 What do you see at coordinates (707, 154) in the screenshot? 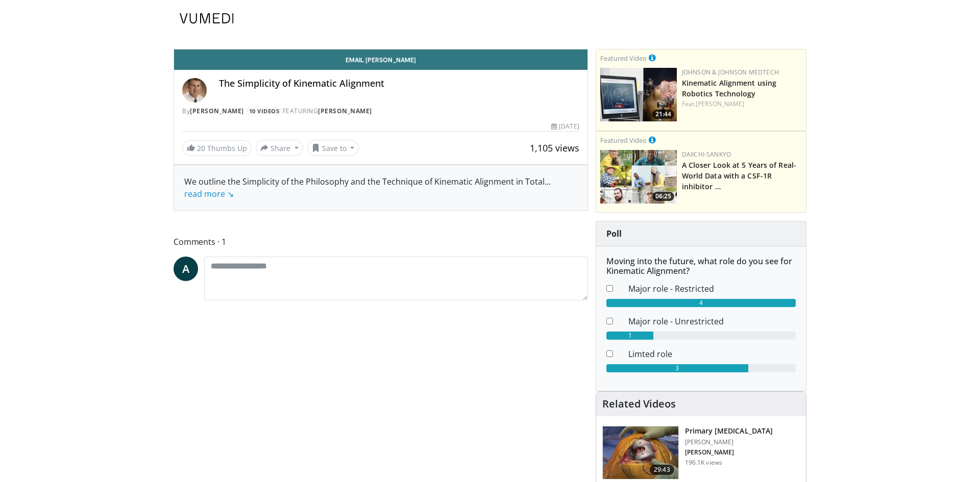
I see `a: Daiichi-Sankyo` at bounding box center [707, 154].